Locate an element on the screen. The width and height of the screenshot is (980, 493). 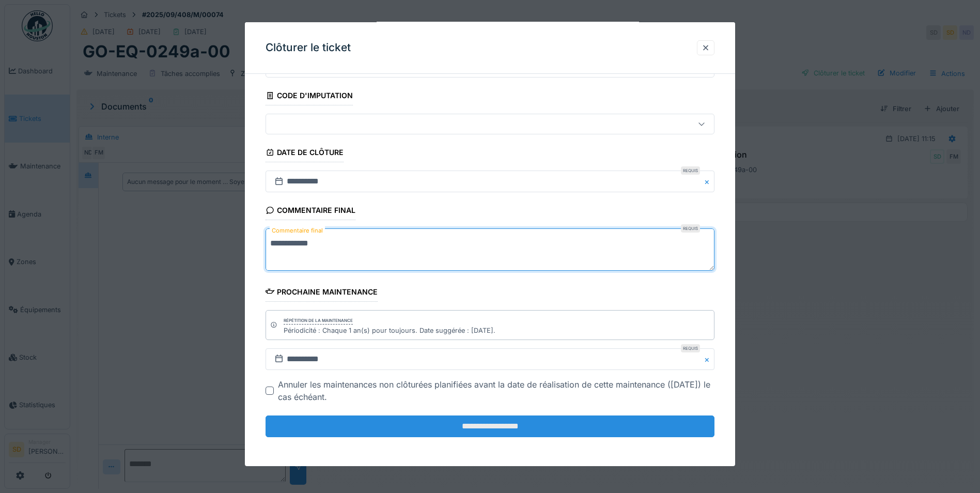
div: Prochaine maintenance is located at coordinates (321, 292).